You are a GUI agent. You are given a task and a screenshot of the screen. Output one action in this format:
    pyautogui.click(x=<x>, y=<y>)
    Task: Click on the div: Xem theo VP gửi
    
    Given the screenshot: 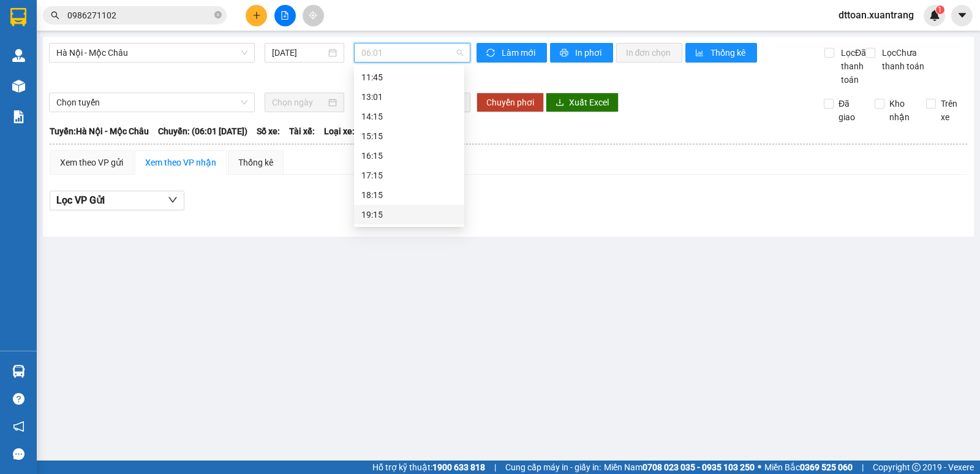 What is the action you would take?
    pyautogui.click(x=91, y=162)
    